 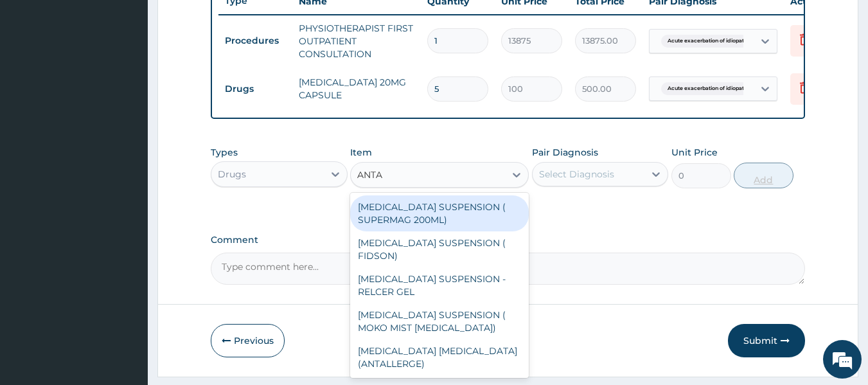 What do you see at coordinates (766, 341) in the screenshot?
I see `button: Submit` at bounding box center [766, 341].